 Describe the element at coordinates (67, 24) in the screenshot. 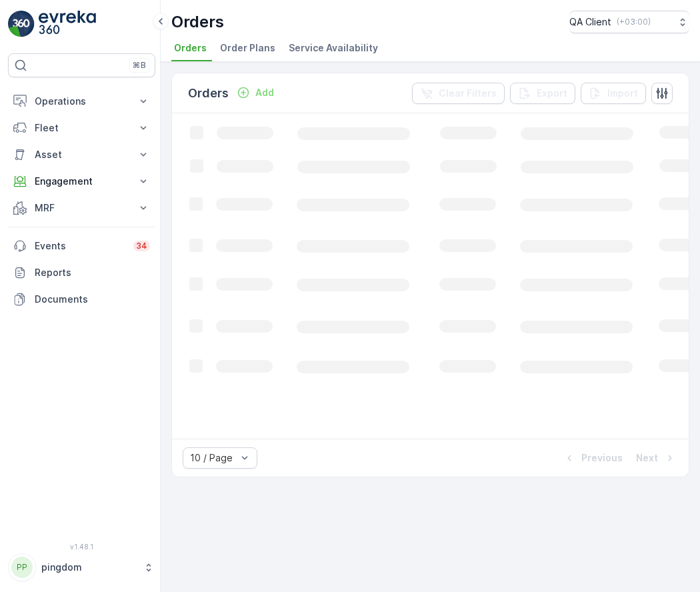

I see `img: logo_light-DOdMpM7g.png` at that location.